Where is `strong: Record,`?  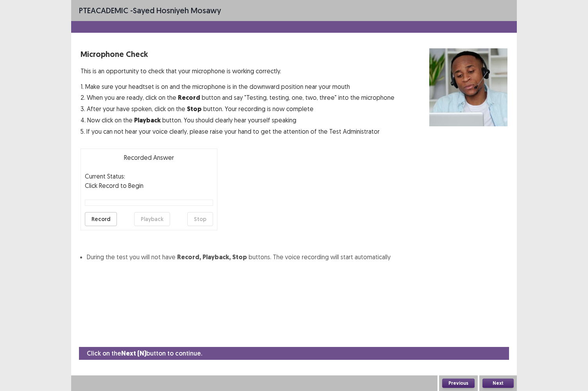
strong: Record, is located at coordinates (189, 258).